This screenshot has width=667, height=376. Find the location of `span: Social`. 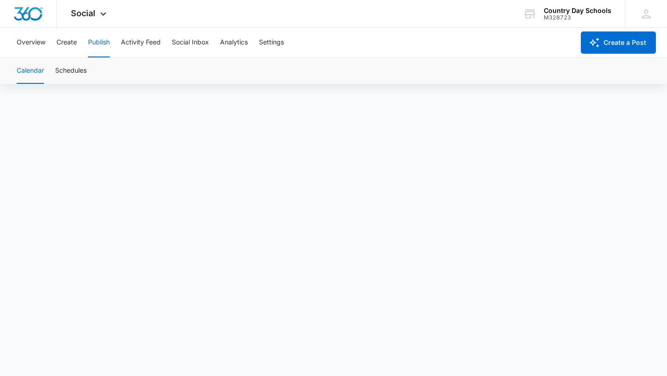

span: Social is located at coordinates (83, 13).